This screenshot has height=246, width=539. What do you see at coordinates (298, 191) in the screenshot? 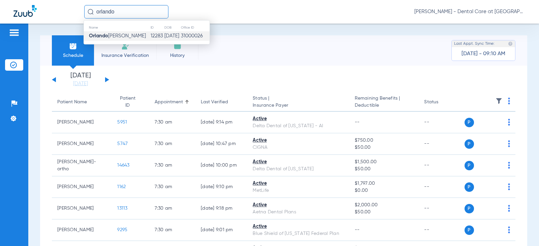
I see `div: MetLife` at bounding box center [298, 191].